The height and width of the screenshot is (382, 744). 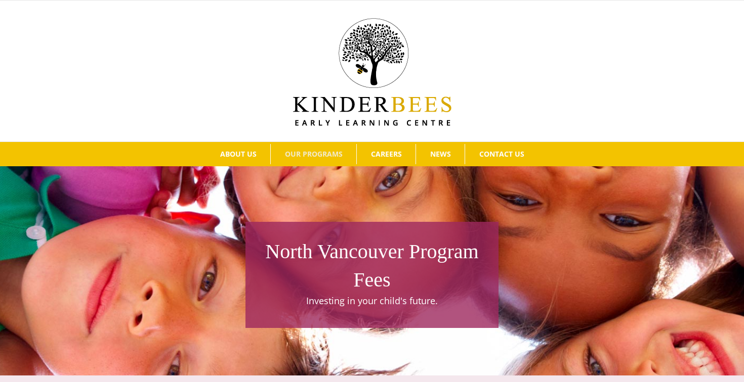 What do you see at coordinates (501, 154) in the screenshot?
I see `a: CONTACT US` at bounding box center [501, 154].